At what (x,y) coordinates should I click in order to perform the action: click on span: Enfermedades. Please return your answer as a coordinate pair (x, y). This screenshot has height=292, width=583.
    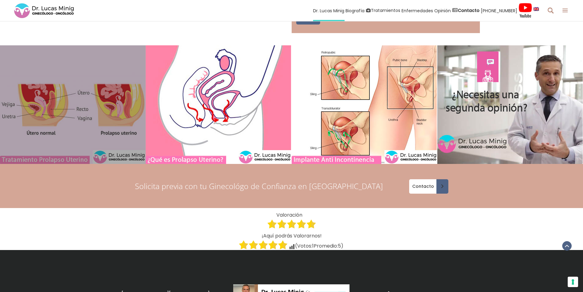
    Looking at the image, I should click on (417, 10).